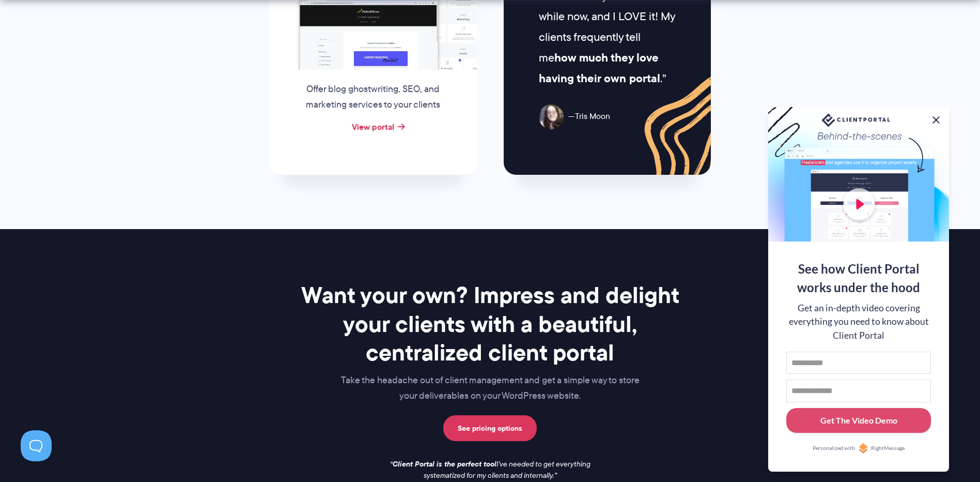  I want to click on p: Take the headache out of client management and get a simple way to store your deliverables on you..., so click(490, 388).